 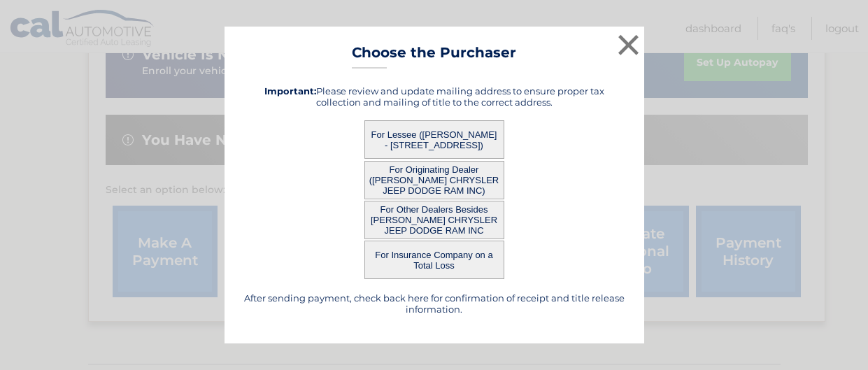 What do you see at coordinates (434, 304) in the screenshot?
I see `h5: After sending payment, check back here for confirmation of receipt and title release information.` at bounding box center [434, 304].